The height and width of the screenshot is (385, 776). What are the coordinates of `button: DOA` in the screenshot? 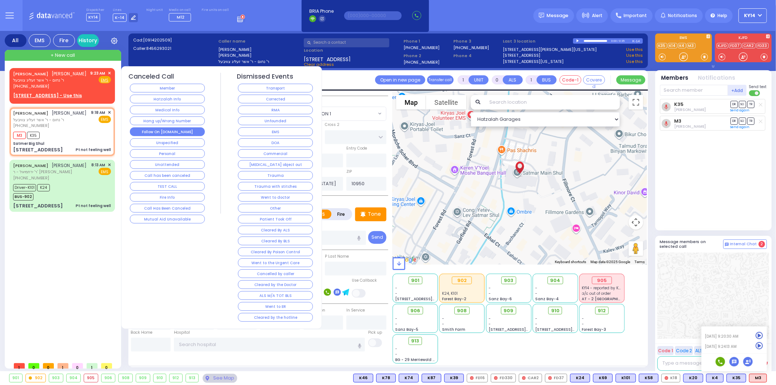 It's located at (275, 143).